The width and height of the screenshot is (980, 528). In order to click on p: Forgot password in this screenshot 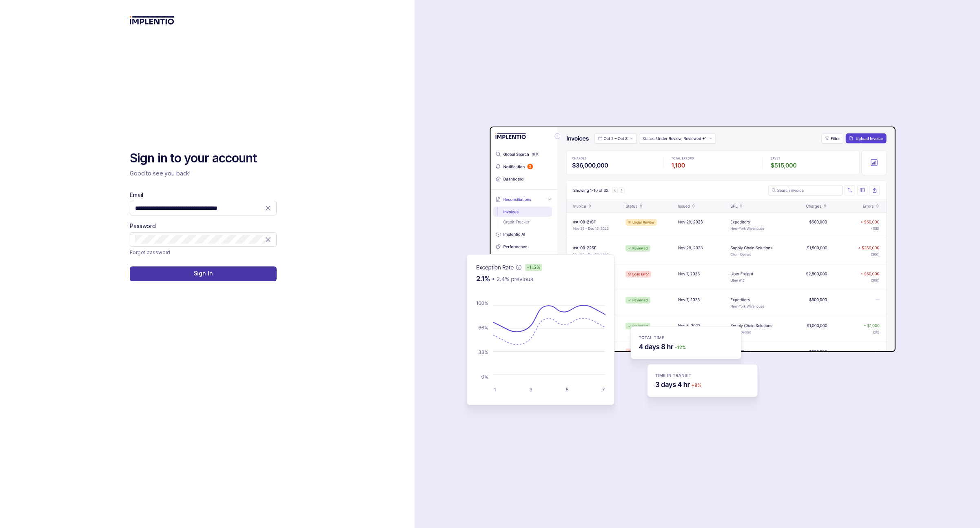, I will do `click(150, 253)`.